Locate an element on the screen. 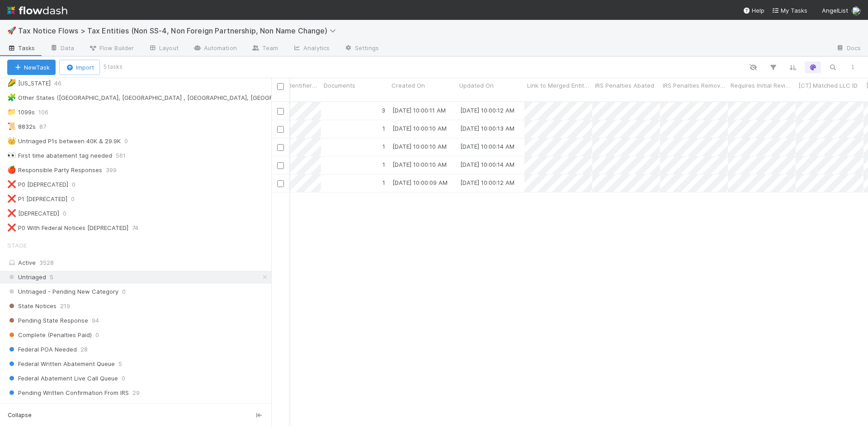  span: State Notices is located at coordinates (32, 305).